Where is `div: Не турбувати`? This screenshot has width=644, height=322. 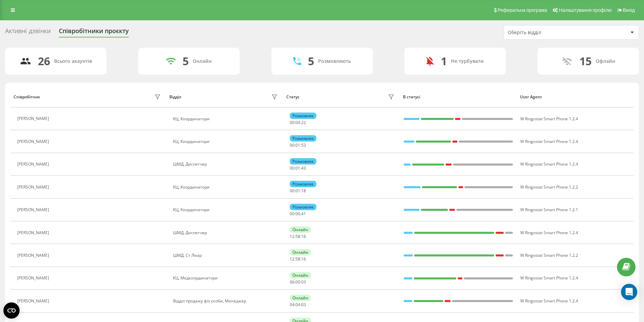
div: Не турбувати is located at coordinates (467, 61).